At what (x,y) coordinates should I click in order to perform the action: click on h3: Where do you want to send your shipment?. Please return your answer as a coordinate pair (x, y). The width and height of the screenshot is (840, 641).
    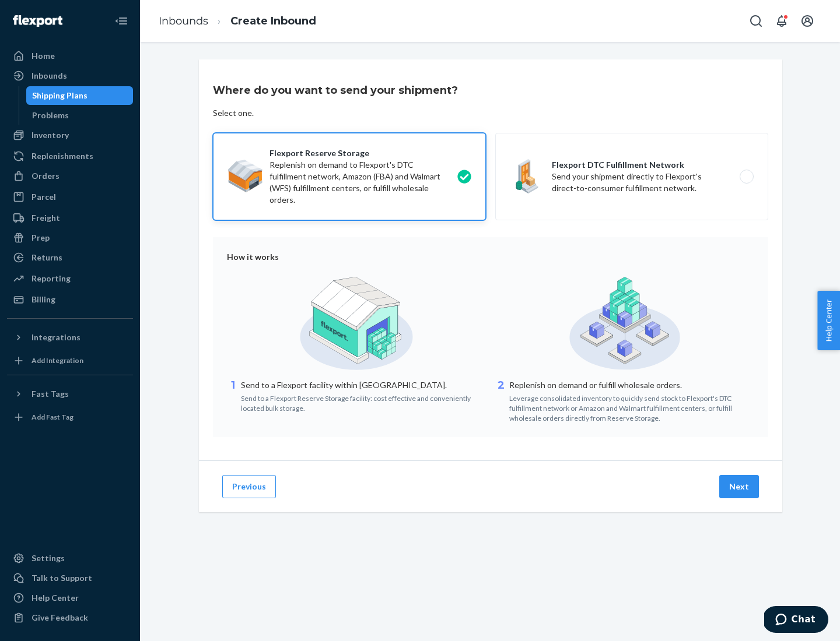
    Looking at the image, I should click on (336, 90).